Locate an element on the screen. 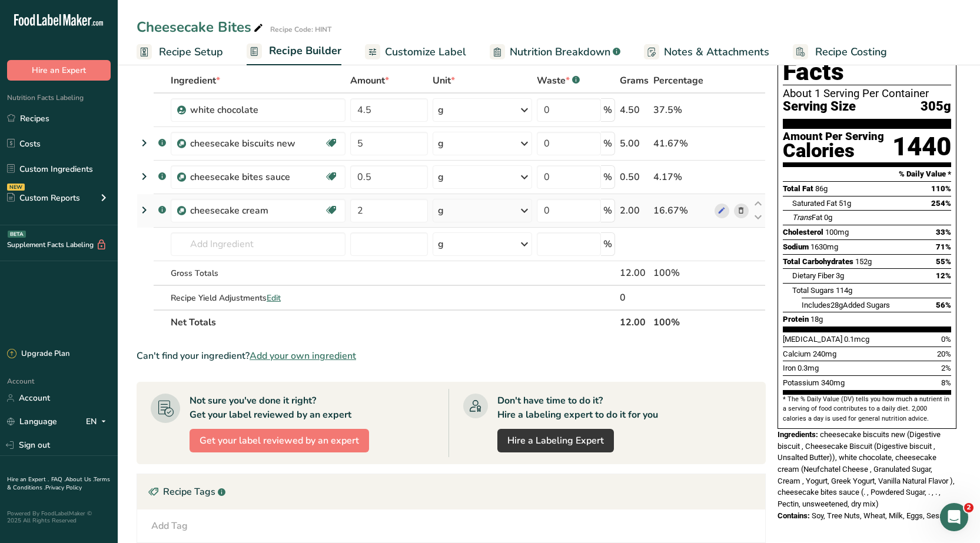 The width and height of the screenshot is (980, 543). span: 86g is located at coordinates (821, 188).